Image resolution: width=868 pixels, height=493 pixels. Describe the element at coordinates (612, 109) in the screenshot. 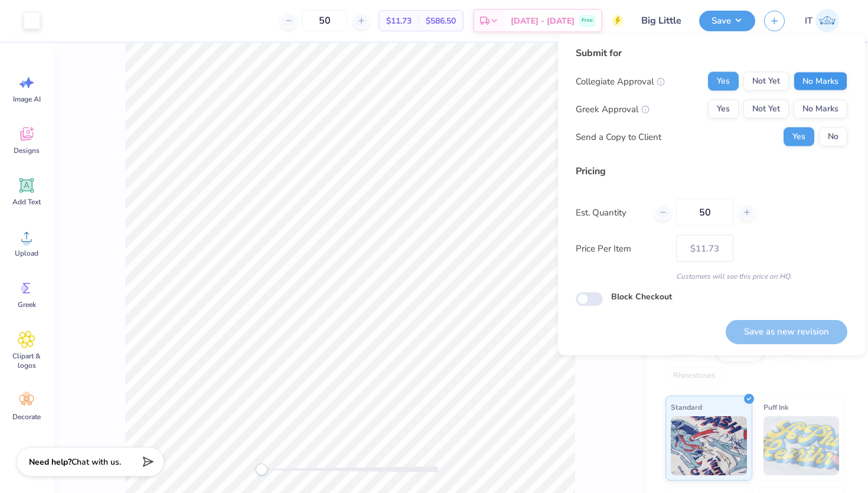

I see `div: Greek Approval` at that location.